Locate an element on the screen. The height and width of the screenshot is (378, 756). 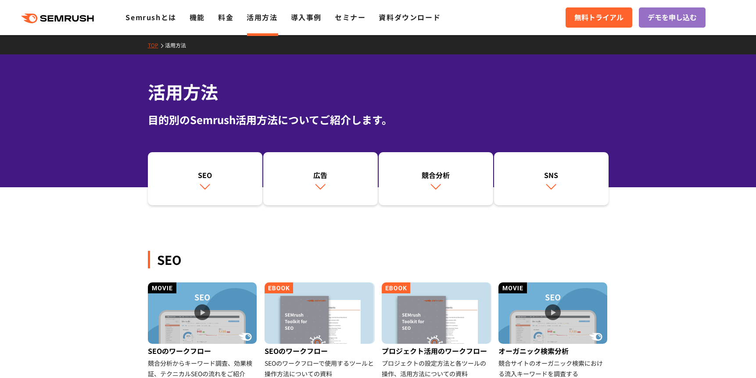
span: デモを申し込む is located at coordinates (672, 18).